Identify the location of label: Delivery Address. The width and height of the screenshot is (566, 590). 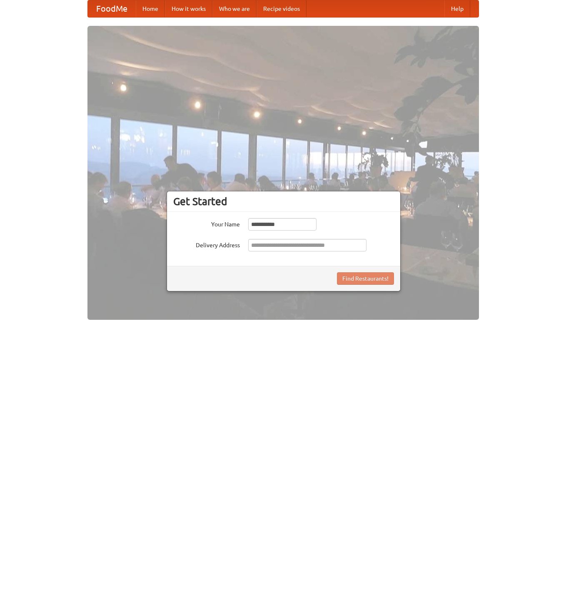
(207, 244).